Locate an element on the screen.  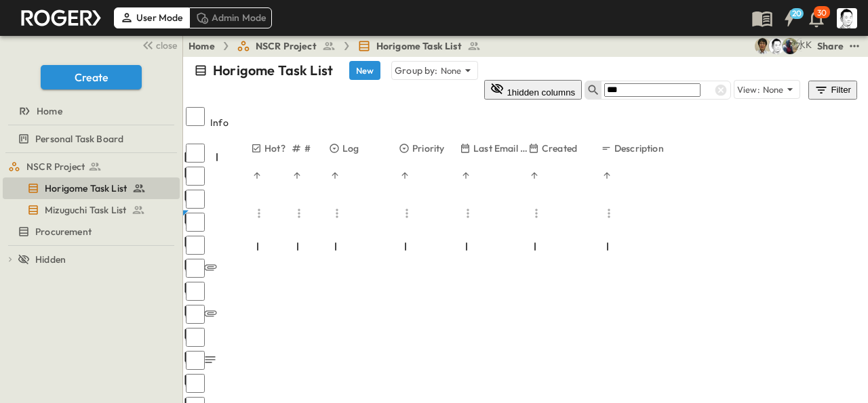
span: Hidden is located at coordinates (51, 259).